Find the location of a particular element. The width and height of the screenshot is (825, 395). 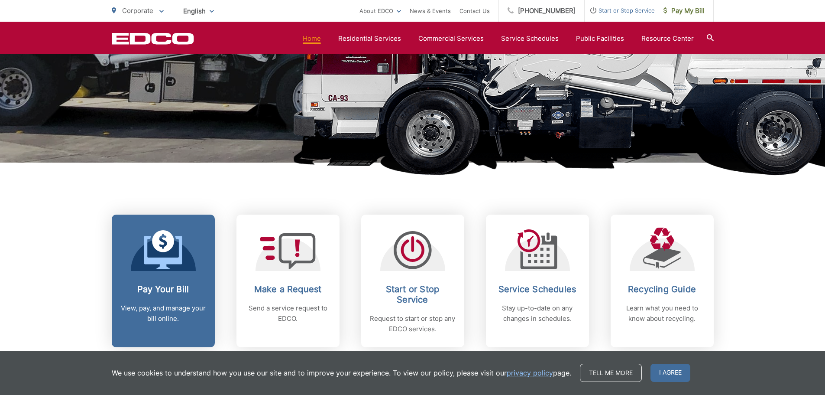

span: Corporate is located at coordinates (138, 10).